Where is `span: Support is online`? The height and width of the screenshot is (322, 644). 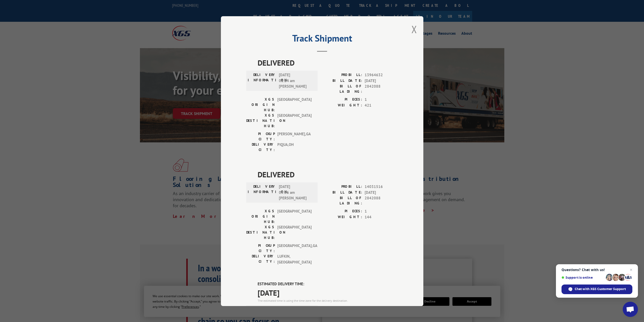
span: Support is online is located at coordinates (583, 278).